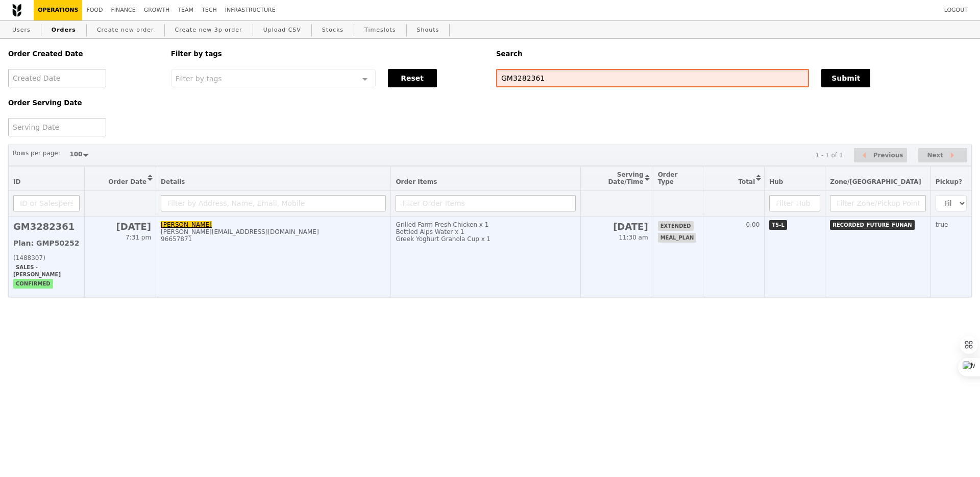 The height and width of the screenshot is (477, 980). I want to click on div: Greek Yoghurt Granola Cup x 1, so click(485, 239).